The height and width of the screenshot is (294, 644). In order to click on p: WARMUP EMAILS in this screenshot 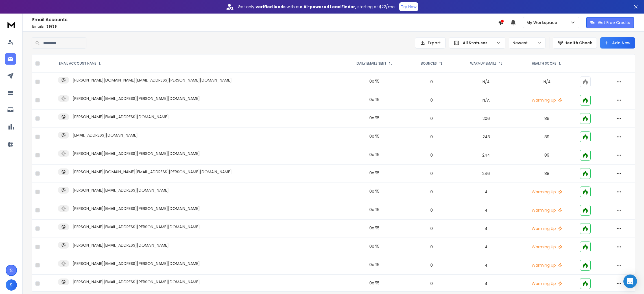, I will do `click(483, 64)`.